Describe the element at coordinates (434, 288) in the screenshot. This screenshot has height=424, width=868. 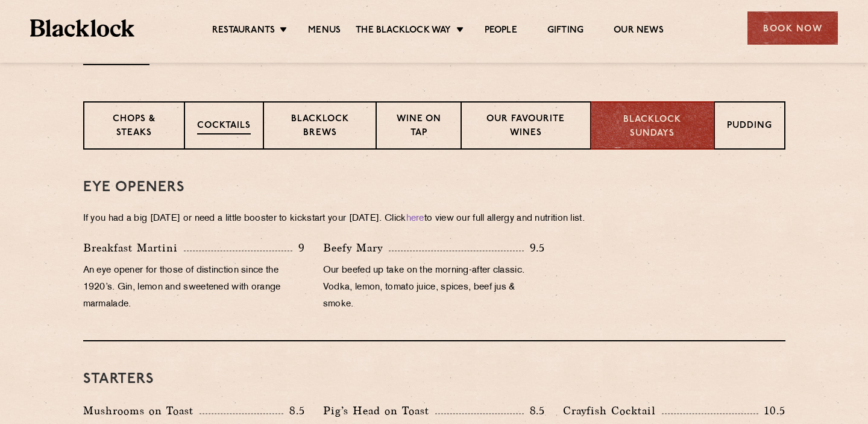
I see `p: Our beefed up take on the morning-after classic. Vodka, lemon, tomato juice, spices, beef jus & s...` at that location.